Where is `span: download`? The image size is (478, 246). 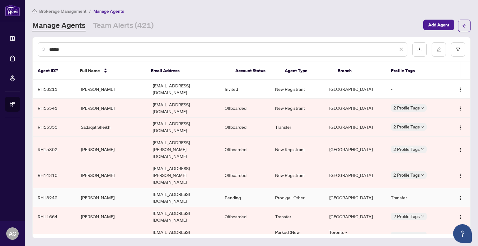
span: download is located at coordinates (419, 49).